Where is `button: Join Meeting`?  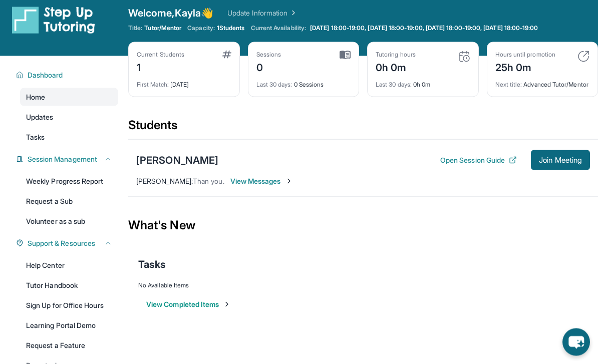
button: Join Meeting is located at coordinates (561, 160).